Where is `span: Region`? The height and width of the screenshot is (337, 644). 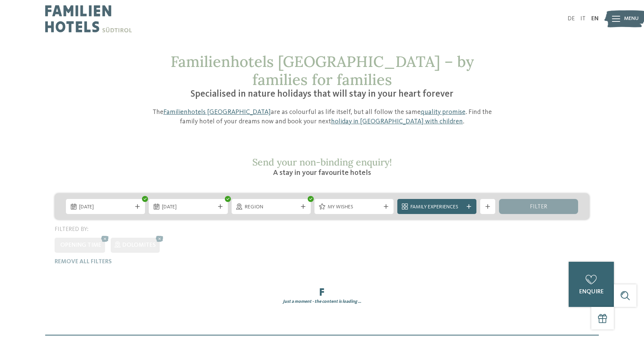 span: Region is located at coordinates (271, 207).